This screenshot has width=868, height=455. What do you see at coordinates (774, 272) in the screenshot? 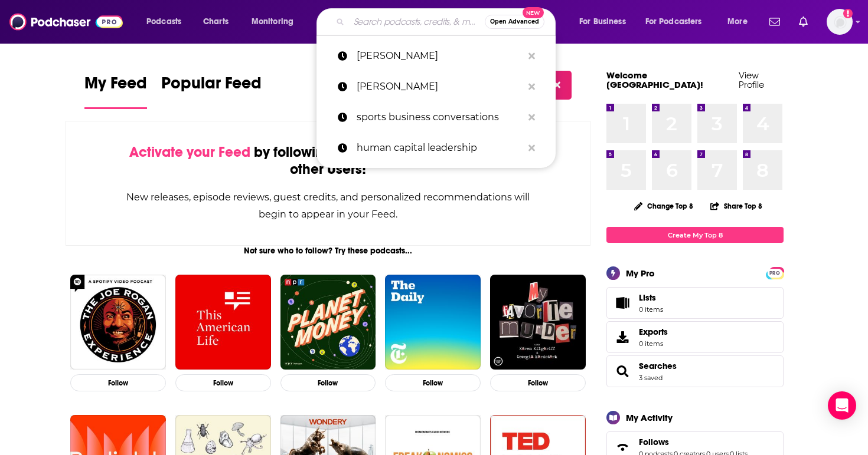
I see `a: PRO` at bounding box center [774, 272].